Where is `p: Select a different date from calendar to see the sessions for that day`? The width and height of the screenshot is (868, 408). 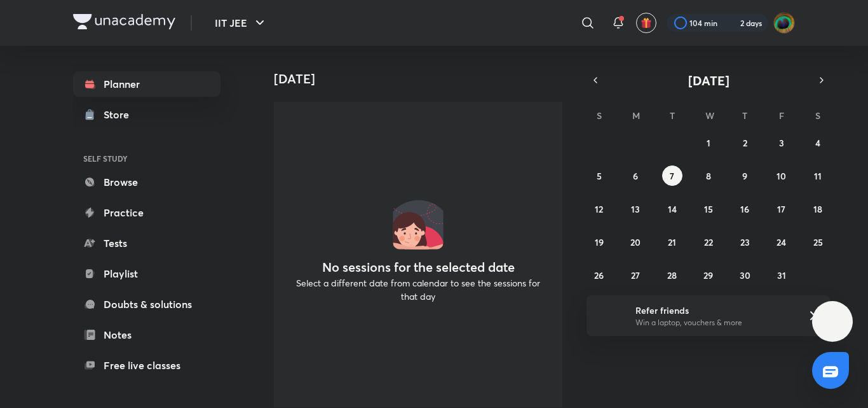 p: Select a different date from calendar to see the sessions for that day is located at coordinates (418, 289).